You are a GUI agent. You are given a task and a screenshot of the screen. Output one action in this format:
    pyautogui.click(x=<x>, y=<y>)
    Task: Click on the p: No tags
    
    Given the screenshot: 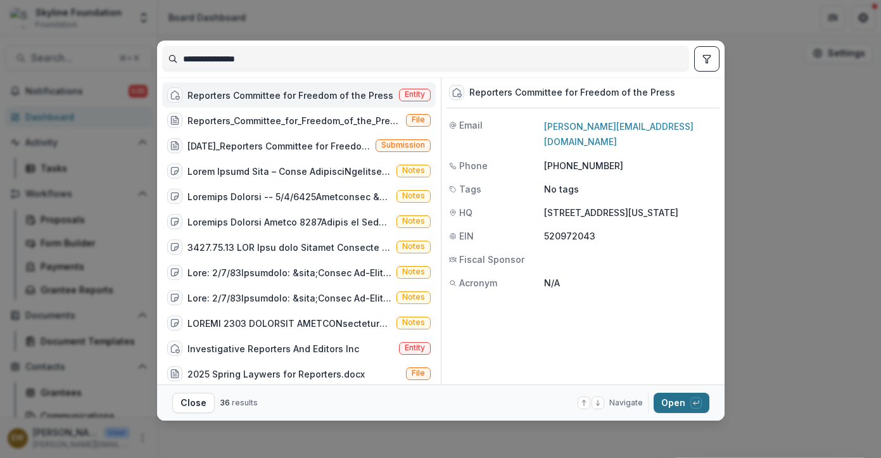 What is the action you would take?
    pyautogui.click(x=561, y=189)
    